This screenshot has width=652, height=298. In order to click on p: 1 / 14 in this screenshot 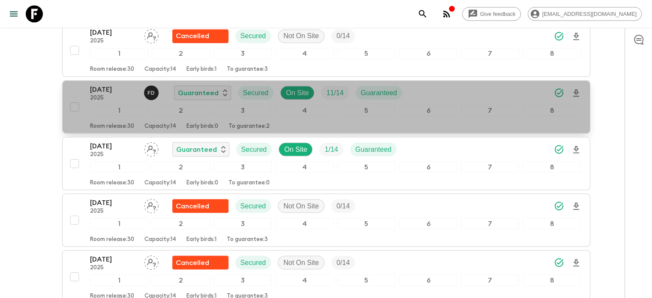, I will do `click(331, 149)`.